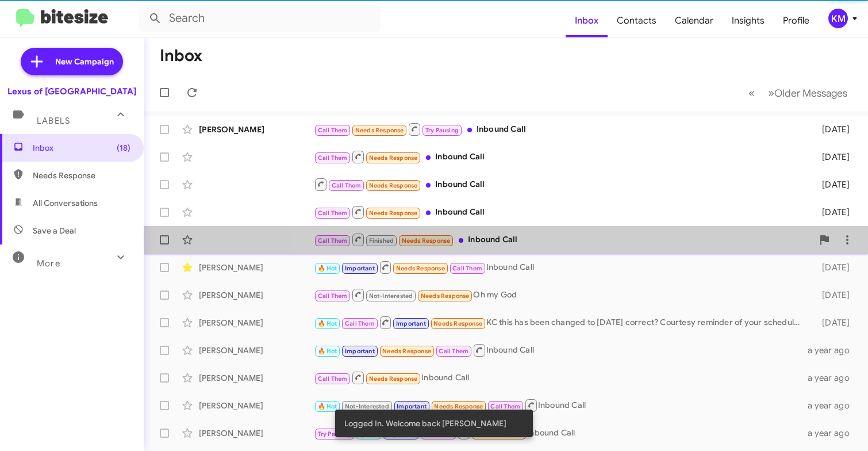  What do you see at coordinates (53, 121) in the screenshot?
I see `span: Labels` at bounding box center [53, 121].